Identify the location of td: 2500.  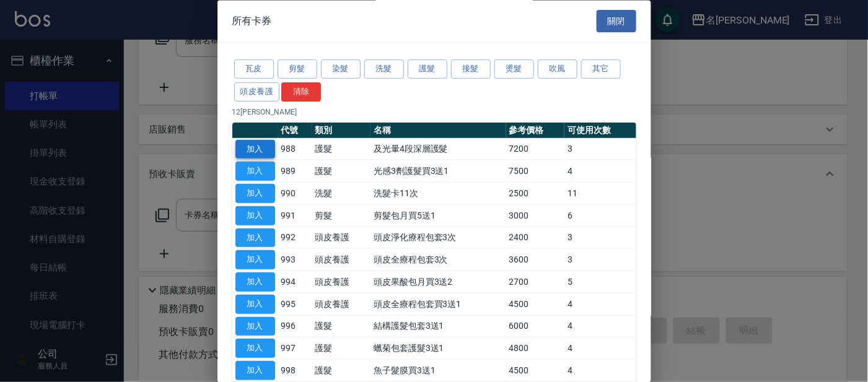
(536, 194).